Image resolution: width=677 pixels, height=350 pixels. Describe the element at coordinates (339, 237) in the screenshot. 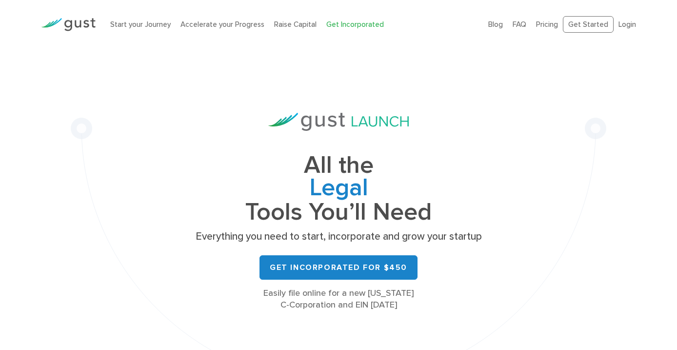

I see `p: Everything you need to start, incorporate and grow your startup` at that location.